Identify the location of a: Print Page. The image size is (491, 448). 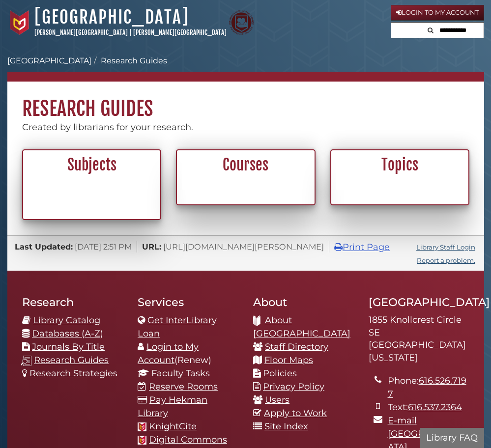
(362, 247).